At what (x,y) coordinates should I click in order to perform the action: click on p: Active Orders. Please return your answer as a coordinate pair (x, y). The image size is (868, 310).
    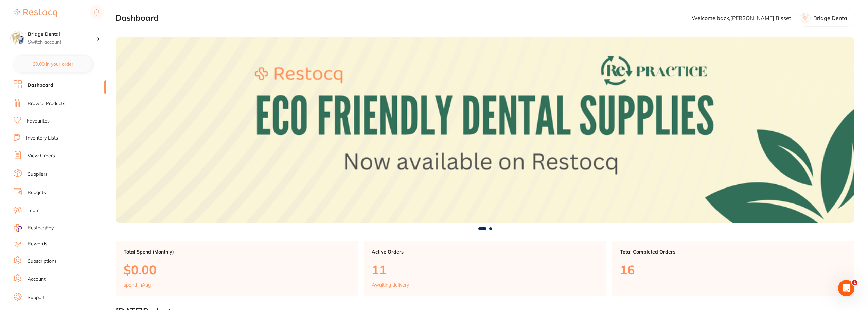
    Looking at the image, I should click on (485, 252).